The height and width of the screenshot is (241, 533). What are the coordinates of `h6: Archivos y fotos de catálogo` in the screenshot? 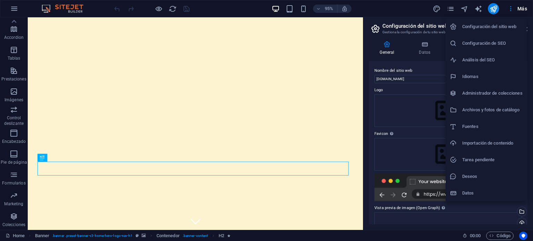 It's located at (492, 110).